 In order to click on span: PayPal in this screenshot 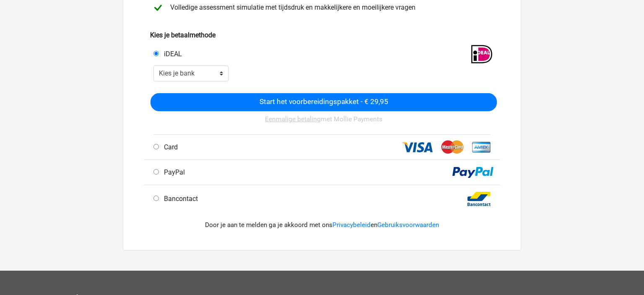, I will do `click(173, 172)`.